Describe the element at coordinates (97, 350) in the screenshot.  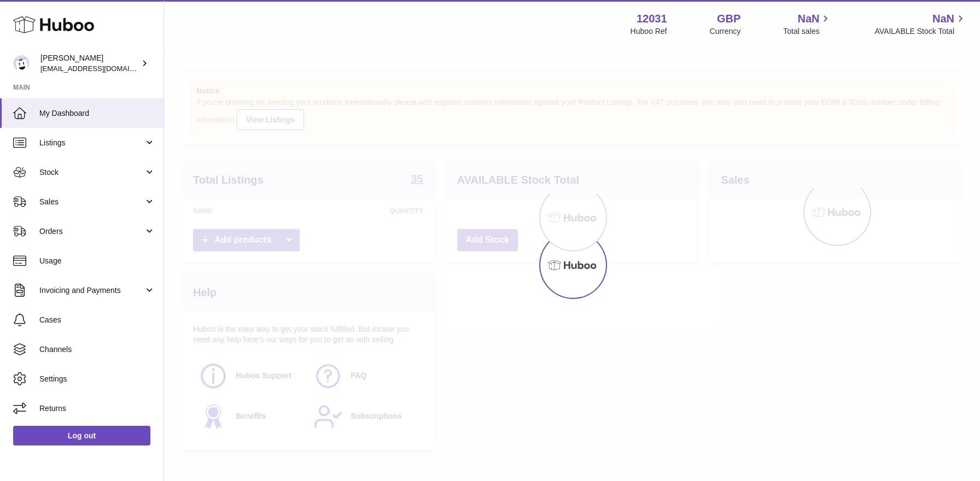
I see `span: Channels` at that location.